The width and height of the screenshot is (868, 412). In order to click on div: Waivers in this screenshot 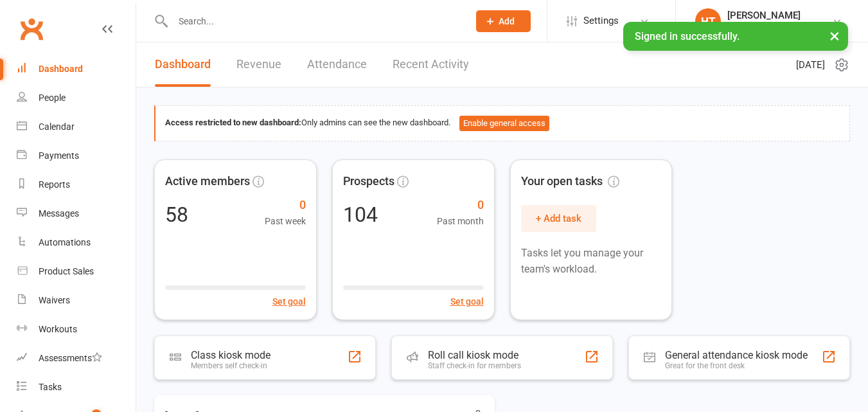, I will do `click(54, 300)`.